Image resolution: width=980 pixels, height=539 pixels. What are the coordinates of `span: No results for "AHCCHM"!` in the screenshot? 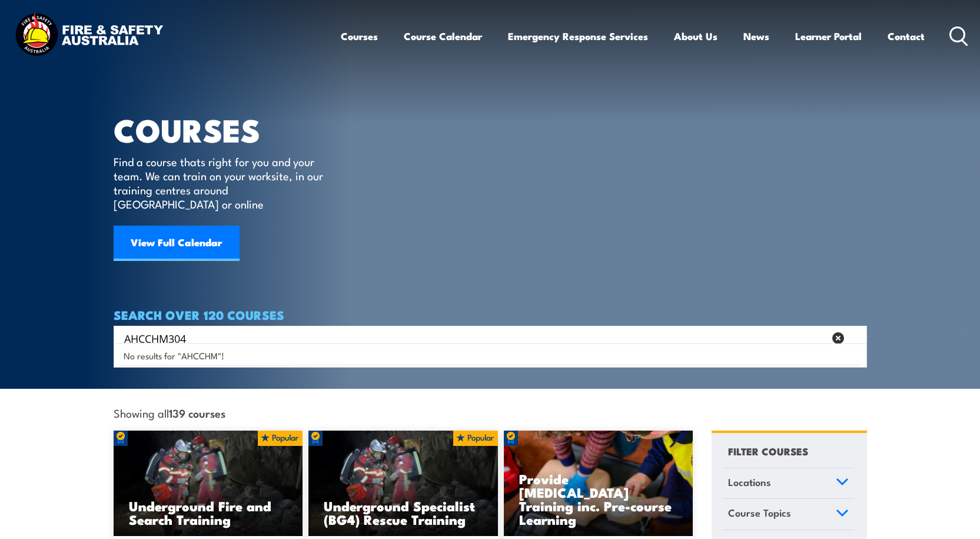 It's located at (174, 356).